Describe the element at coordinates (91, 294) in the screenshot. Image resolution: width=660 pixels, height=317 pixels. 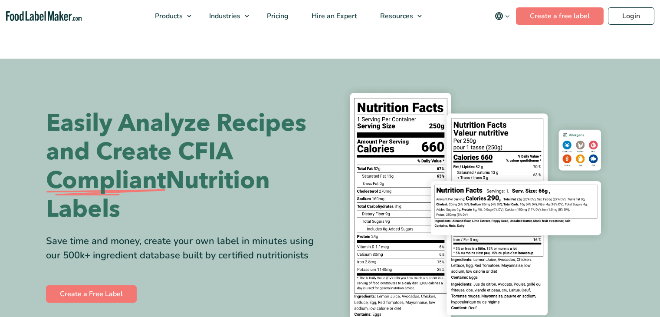
I see `a: Create a Free Label` at that location.